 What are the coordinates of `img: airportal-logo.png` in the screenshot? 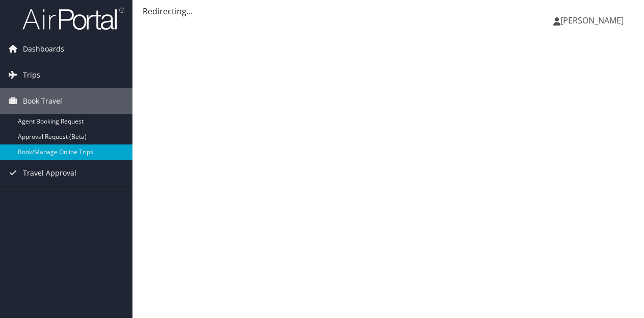 It's located at (73, 18).